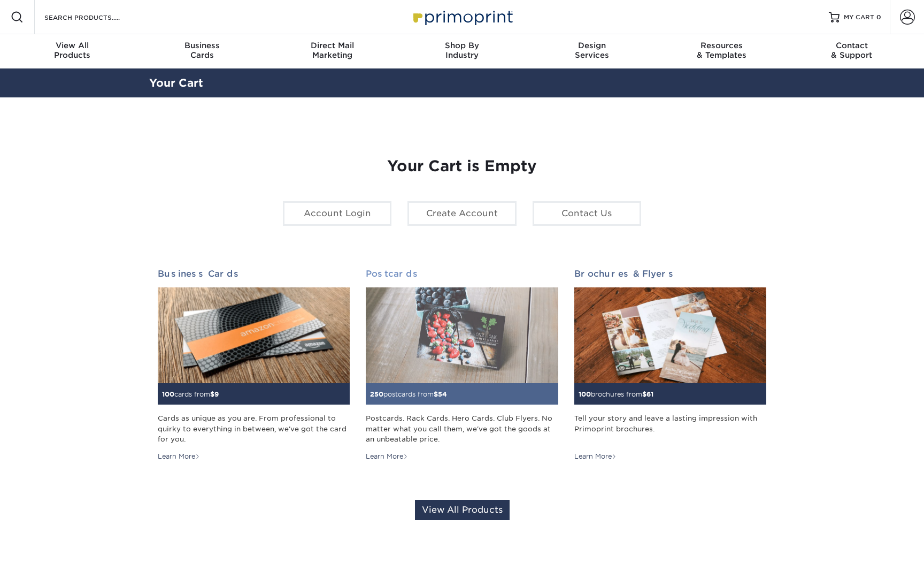 This screenshot has width=924, height=578. Describe the element at coordinates (72, 52) in the screenshot. I see `a: View AllProducts` at that location.